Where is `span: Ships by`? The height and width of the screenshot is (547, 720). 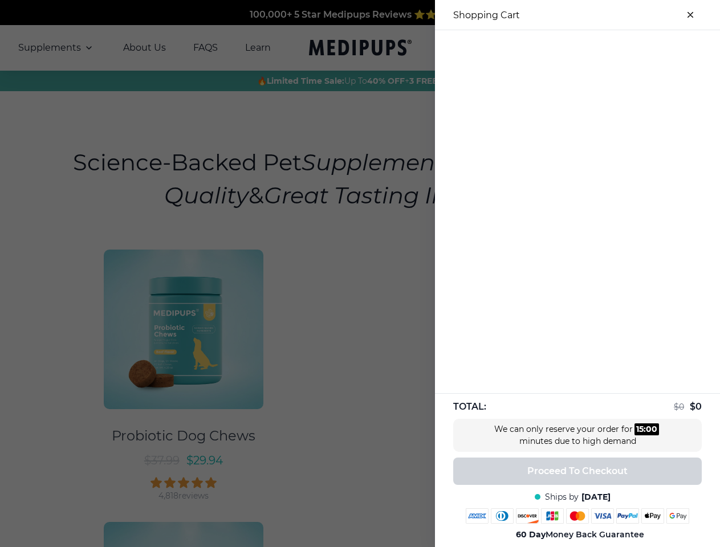 span: Ships by is located at coordinates (561, 497).